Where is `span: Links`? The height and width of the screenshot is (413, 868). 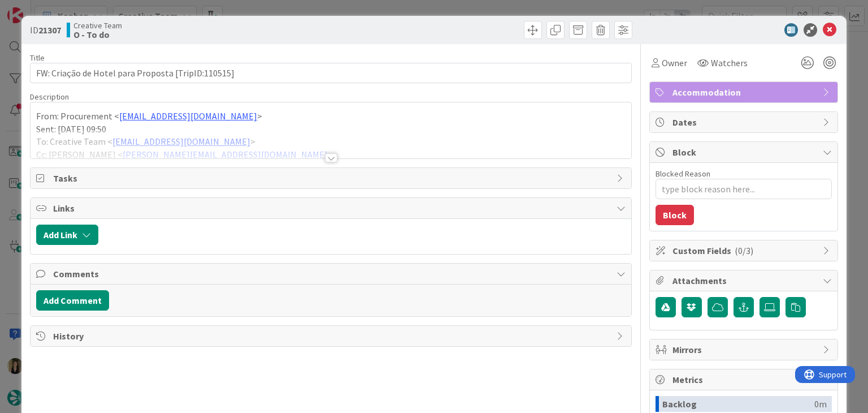
span: Links is located at coordinates (332, 208).